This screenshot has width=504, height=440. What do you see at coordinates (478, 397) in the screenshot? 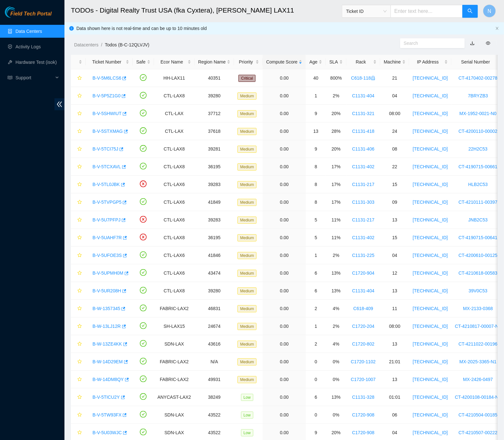
I see `a: CT-4200108-00184-N1` at bounding box center [478, 397].